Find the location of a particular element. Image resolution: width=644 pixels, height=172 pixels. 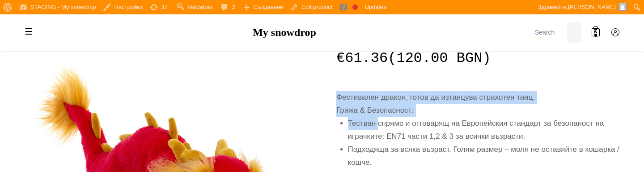

li: Подходяща за всяка възраст. Голям размер – моля не оставяйте в кошарка / кошче. is located at coordinates (486, 156).